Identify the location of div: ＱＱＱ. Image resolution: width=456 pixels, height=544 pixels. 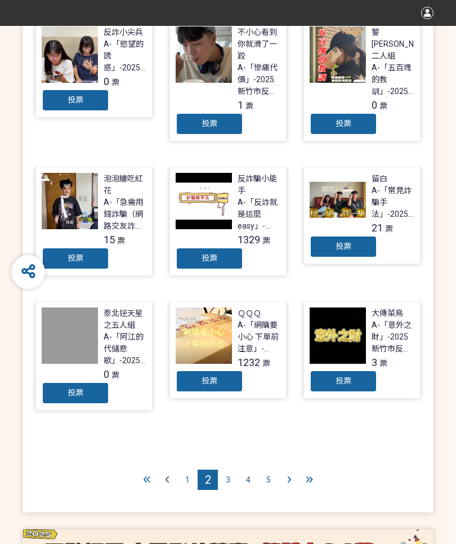
(250, 313).